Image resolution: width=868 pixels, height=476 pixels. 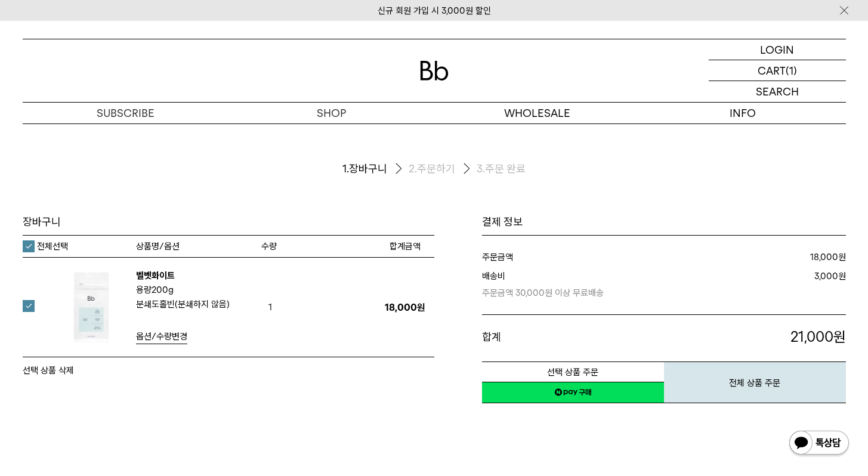 What do you see at coordinates (746, 337) in the screenshot?
I see `p: 원` at bounding box center [746, 337].